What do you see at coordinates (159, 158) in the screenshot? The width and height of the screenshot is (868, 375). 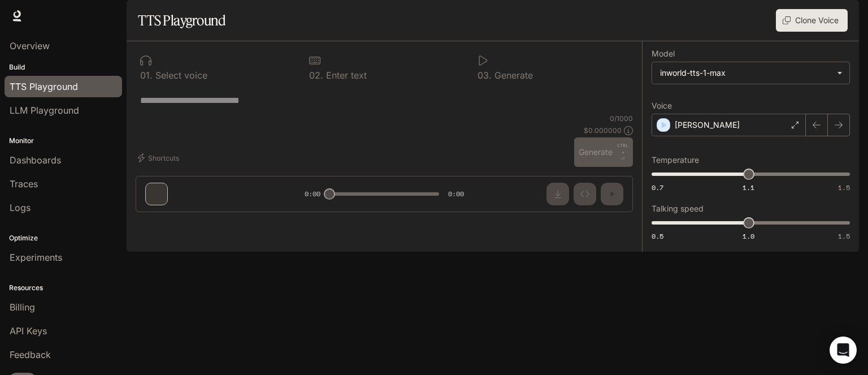 I see `button: Shortcuts` at bounding box center [159, 158].